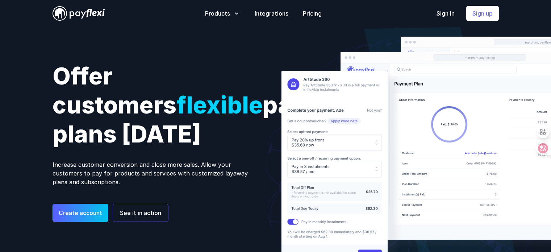  I want to click on p: Increase customer conversion and close more sales. Allow your customers to pay for products and s..., so click(157, 173).